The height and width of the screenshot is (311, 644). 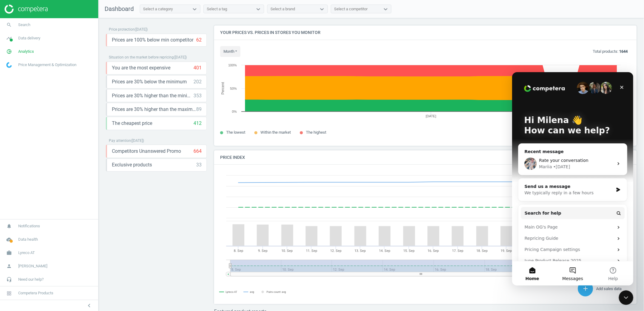 What do you see at coordinates (60, 59) in the screenshot?
I see `p: How can we help?` at bounding box center [60, 59].